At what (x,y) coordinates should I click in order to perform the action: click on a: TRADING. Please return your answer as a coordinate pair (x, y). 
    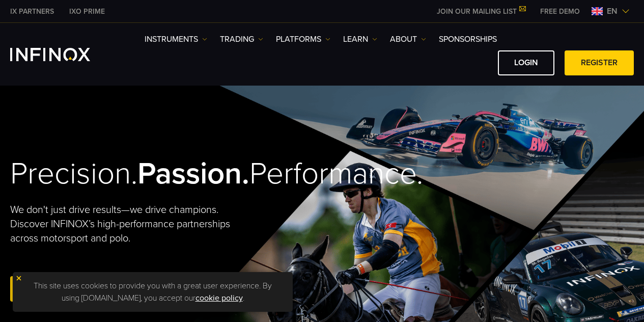
    Looking at the image, I should click on (241, 39).